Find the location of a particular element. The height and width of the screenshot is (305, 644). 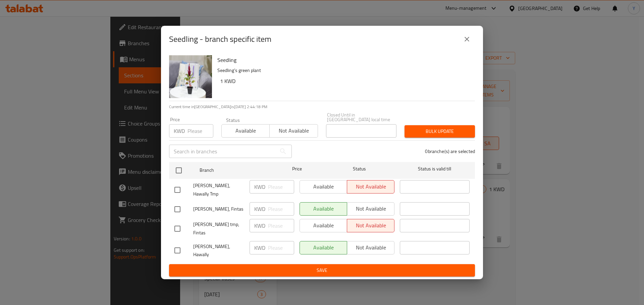

img: Seedling is located at coordinates (190, 76).